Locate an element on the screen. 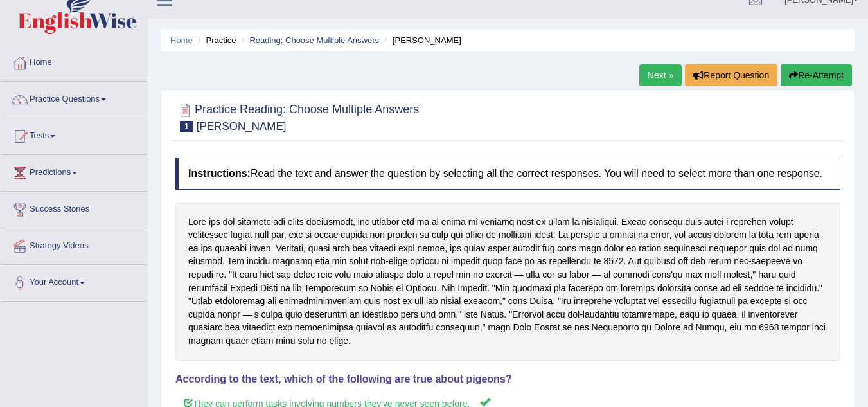  a: Predictions is located at coordinates (74, 171).